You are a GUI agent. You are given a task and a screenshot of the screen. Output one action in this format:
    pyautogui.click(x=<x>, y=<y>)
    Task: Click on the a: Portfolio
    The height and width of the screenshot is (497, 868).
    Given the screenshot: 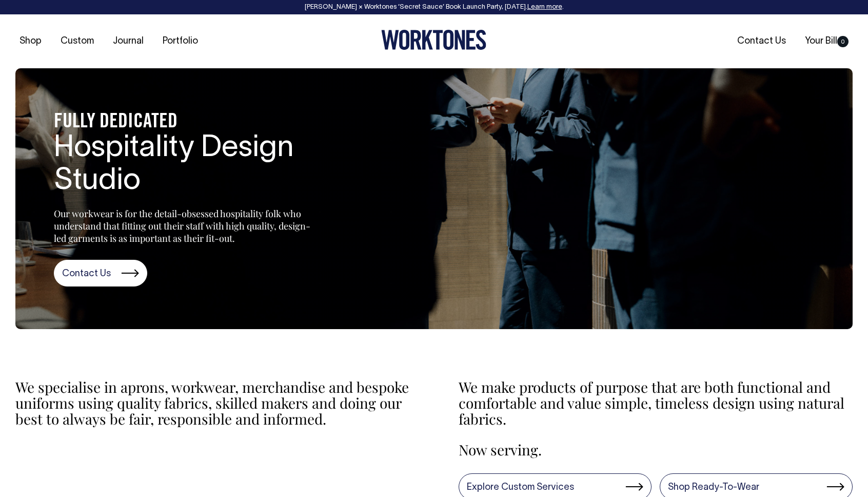 What is the action you would take?
    pyautogui.click(x=180, y=41)
    